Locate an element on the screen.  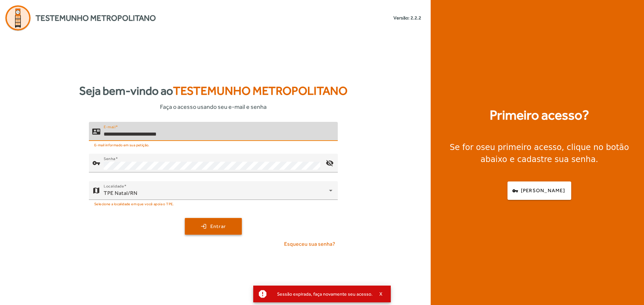
div: Sessão expirada, faça novamente seu acesso. is located at coordinates (322, 294).